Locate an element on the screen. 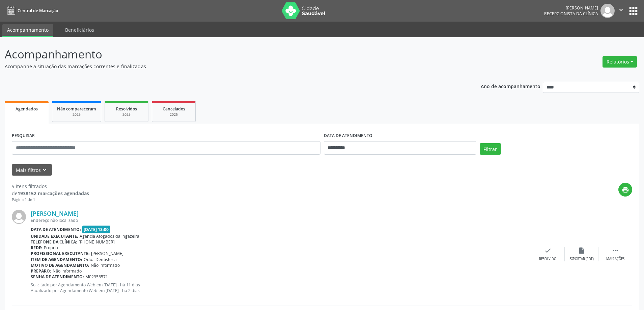  b: Senha de atendimento: is located at coordinates (57, 276).